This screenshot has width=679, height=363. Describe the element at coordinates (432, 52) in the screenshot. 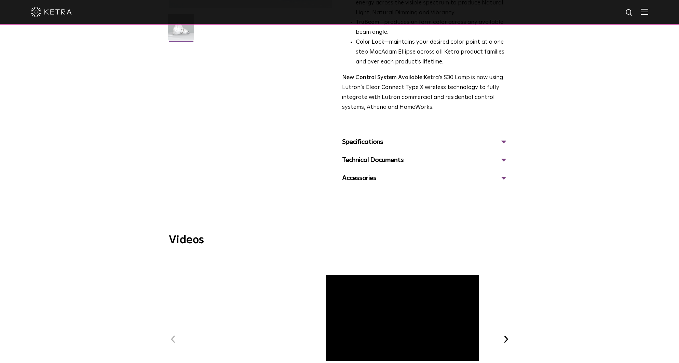

I see `li: —maintains your desired color point at a one step MacAdam Ellipse across all Ketra product famili...` at that location.